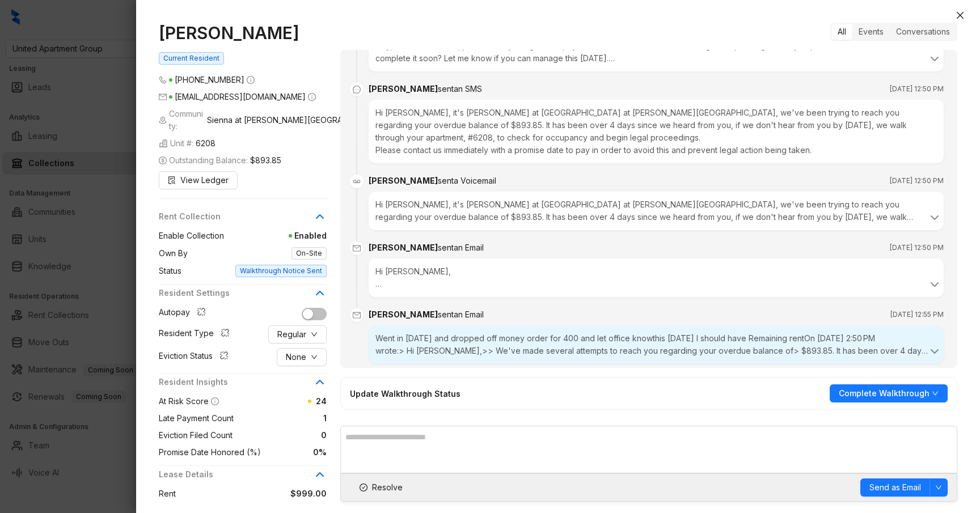 This screenshot has height=513, width=980. I want to click on span: Rent Collection, so click(236, 216).